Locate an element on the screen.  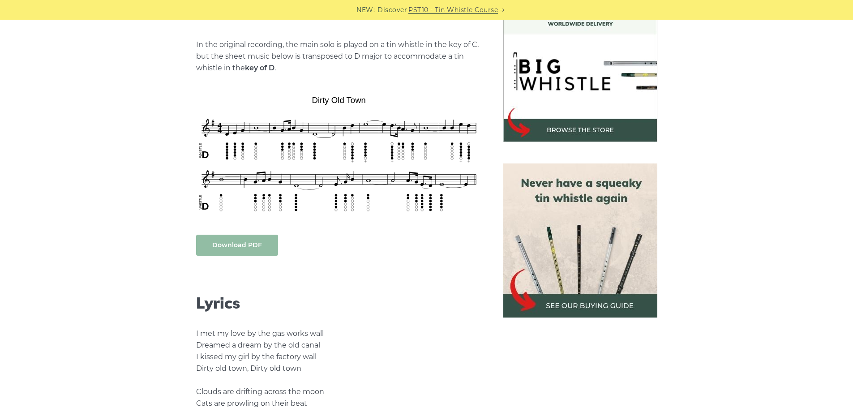
h2: Lyrics is located at coordinates (339, 303).